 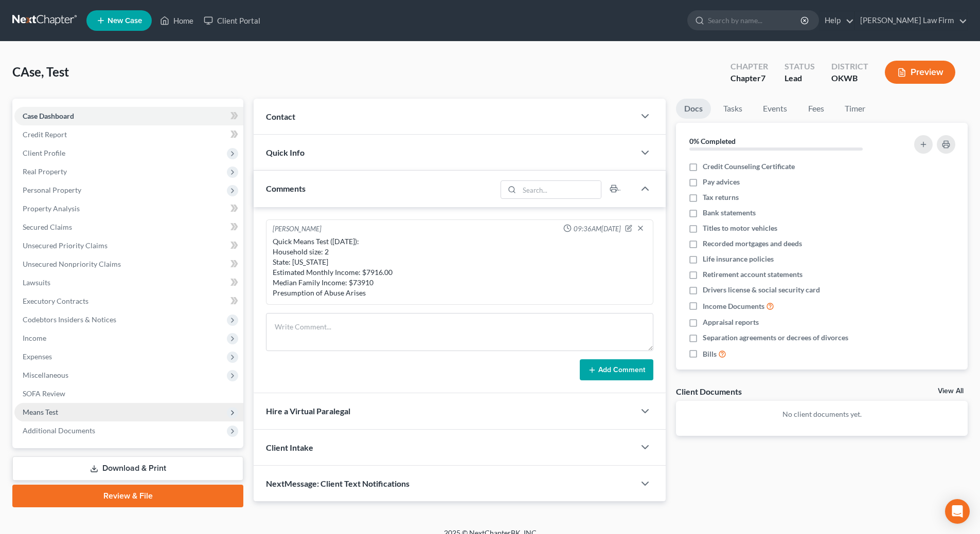 I want to click on span: Separation agreements or decrees of divorces, so click(x=775, y=338).